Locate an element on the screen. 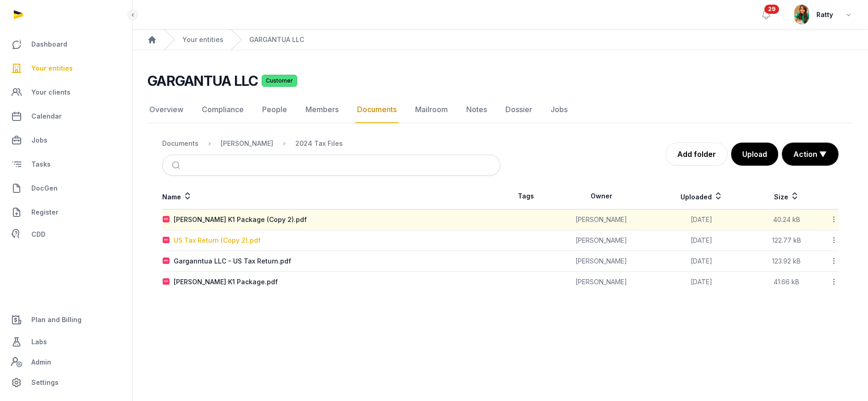  th: Size is located at coordinates (786, 196).